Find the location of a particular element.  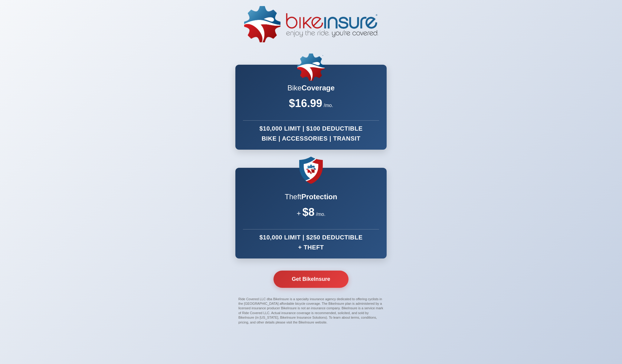

span: $8 is located at coordinates (308, 212).